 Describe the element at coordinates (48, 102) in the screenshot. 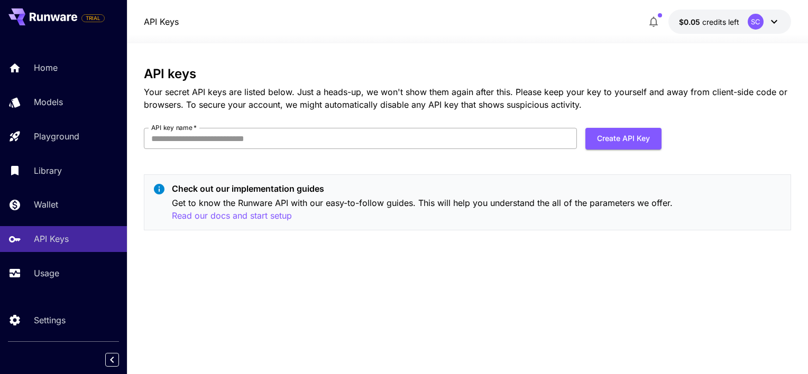

I see `p: Models` at that location.